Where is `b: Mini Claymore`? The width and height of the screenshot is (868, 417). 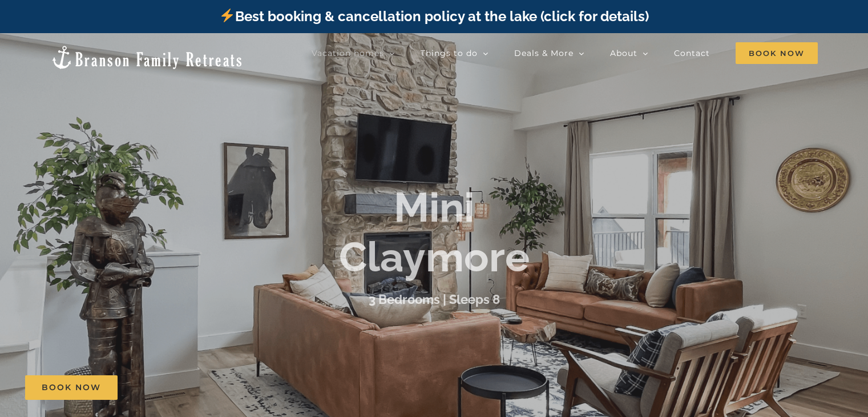 b: Mini Claymore is located at coordinates (435, 231).